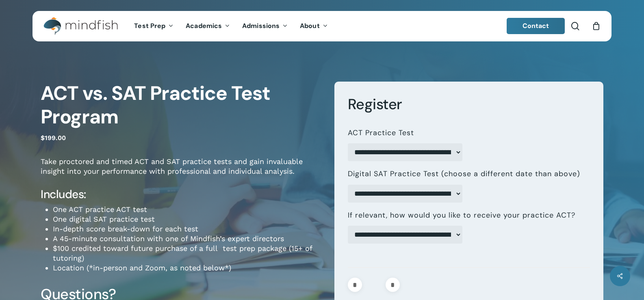 This screenshot has width=644, height=300. I want to click on header: Main Menu, so click(322, 26).